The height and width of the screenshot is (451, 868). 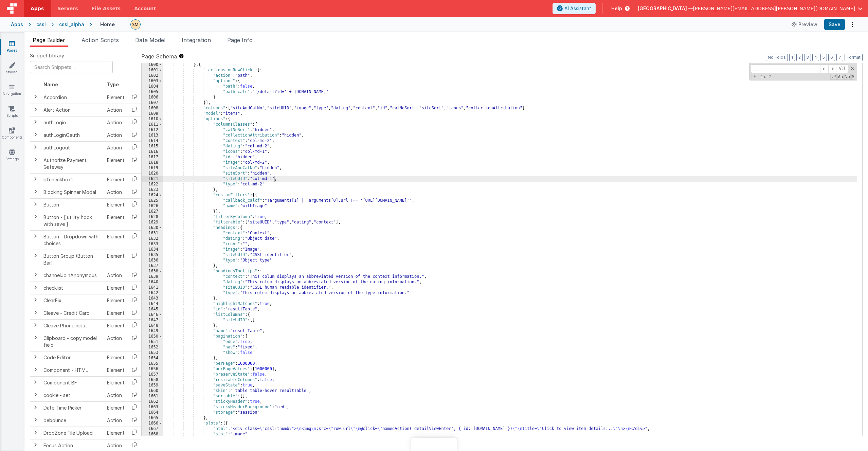 I want to click on div: 1661, so click(x=152, y=396).